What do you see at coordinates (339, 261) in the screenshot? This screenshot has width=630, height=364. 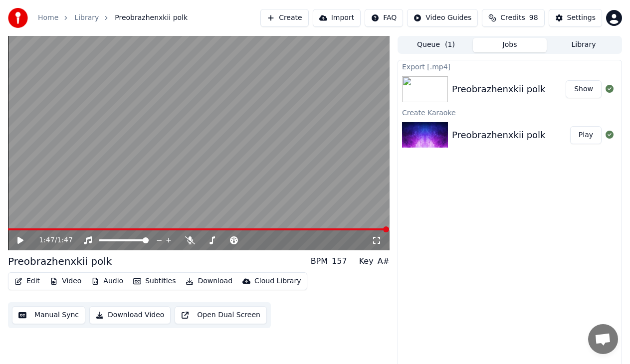 I see `div: 157` at bounding box center [339, 261].